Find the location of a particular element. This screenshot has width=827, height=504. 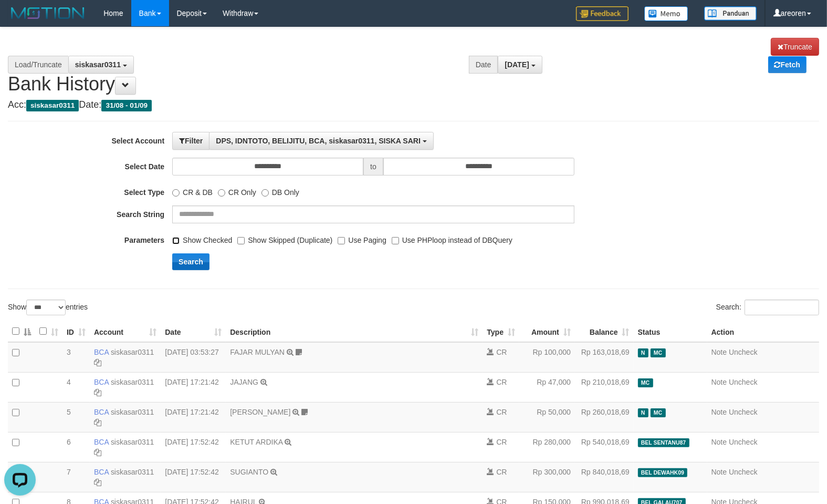

div: Load/Truncate is located at coordinates (38, 64).